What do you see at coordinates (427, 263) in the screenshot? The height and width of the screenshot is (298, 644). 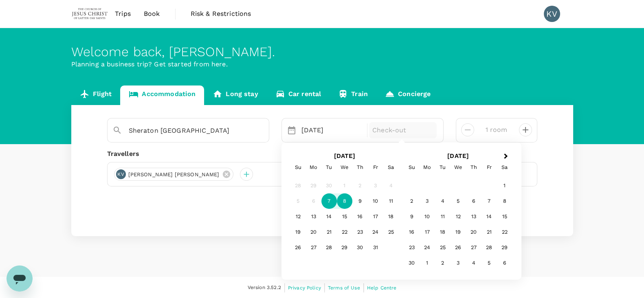 I see `div: Choose Monday, December 1st, 2025` at bounding box center [427, 263].